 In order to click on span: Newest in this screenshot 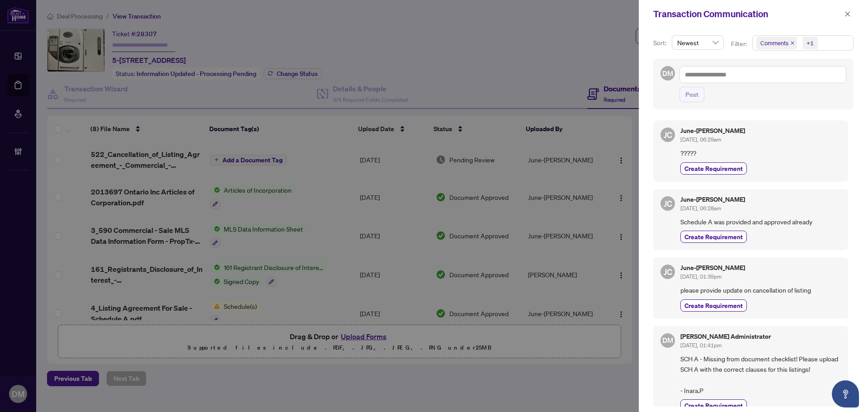, I will do `click(698, 43)`.